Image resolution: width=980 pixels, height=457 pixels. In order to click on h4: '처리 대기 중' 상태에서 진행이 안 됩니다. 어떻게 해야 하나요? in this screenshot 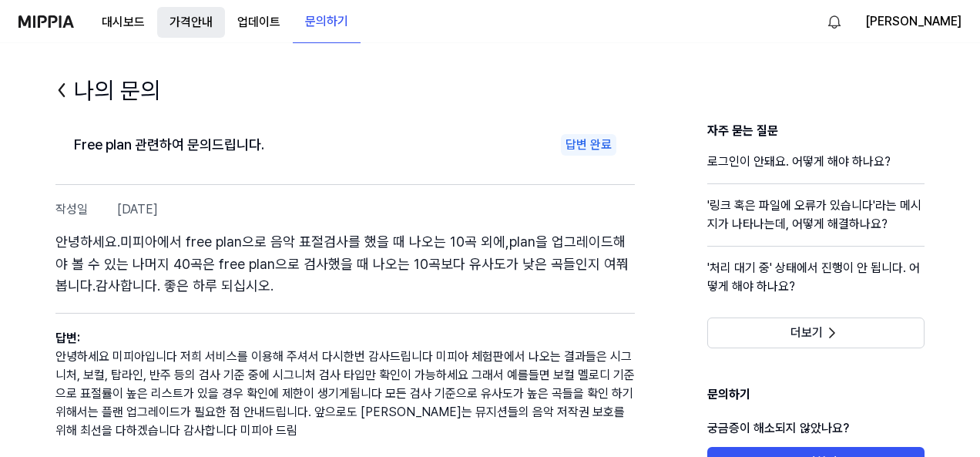, I will do `click(817, 283)`.